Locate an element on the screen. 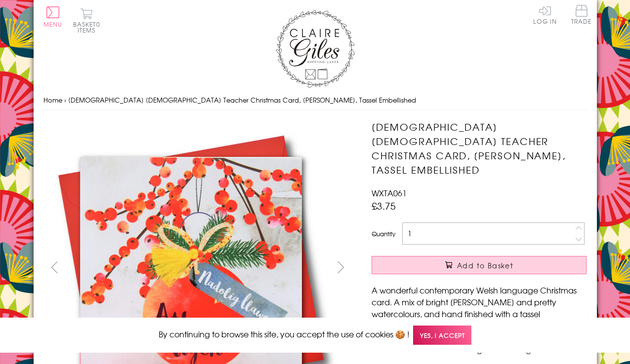  a: Trade is located at coordinates (581, 15).